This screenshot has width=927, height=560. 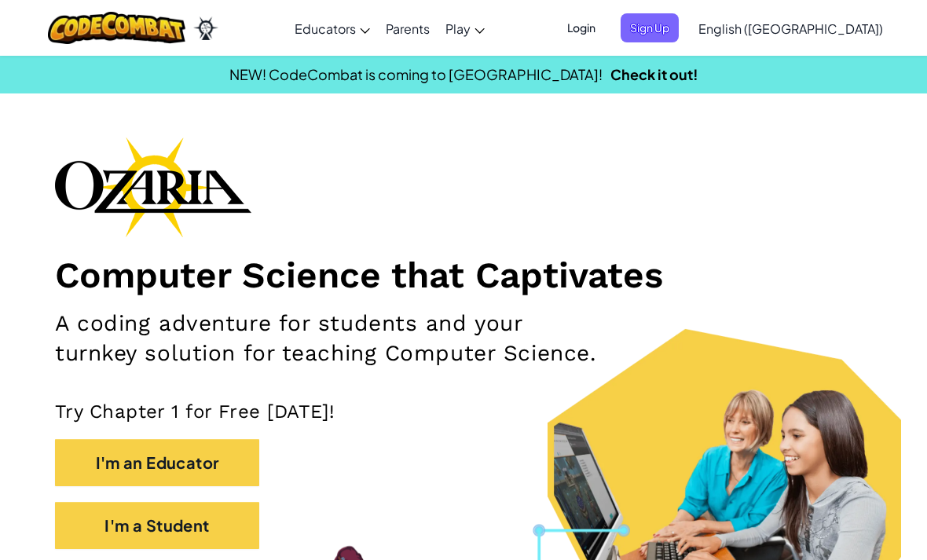 I want to click on h2: A coding adventure for students and your turnkey solution for teaching Computer Science., so click(x=328, y=338).